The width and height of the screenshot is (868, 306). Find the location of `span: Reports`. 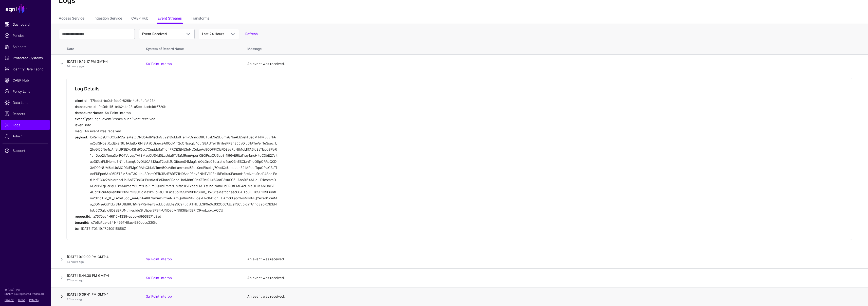

span: Reports is located at coordinates (25, 114).